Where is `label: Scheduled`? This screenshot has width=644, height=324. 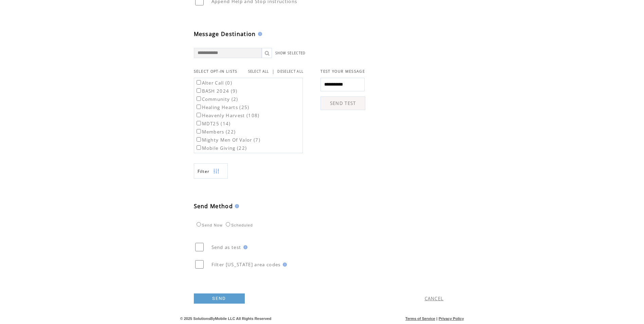
label: Scheduled is located at coordinates (238, 225).